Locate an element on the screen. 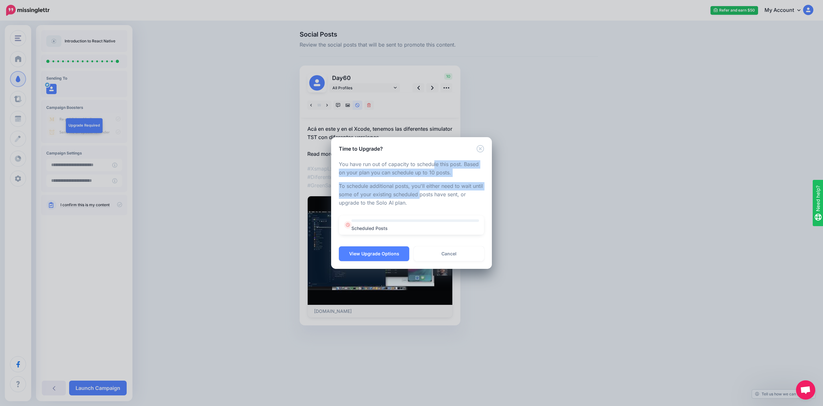 The image size is (823, 406). span: Need help? is located at coordinates (28, 5).